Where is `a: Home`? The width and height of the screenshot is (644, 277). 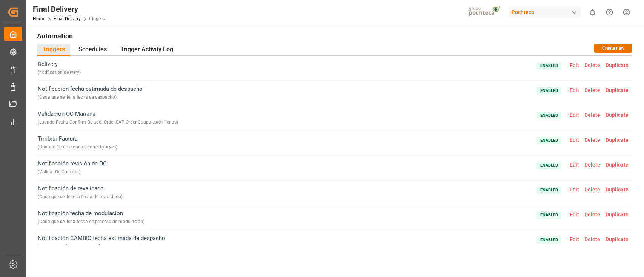
a: Home is located at coordinates (39, 19).